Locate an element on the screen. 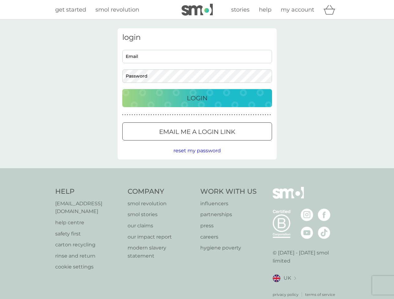 Image resolution: width=394 pixels, height=299 pixels. button: reset my password is located at coordinates (197, 151).